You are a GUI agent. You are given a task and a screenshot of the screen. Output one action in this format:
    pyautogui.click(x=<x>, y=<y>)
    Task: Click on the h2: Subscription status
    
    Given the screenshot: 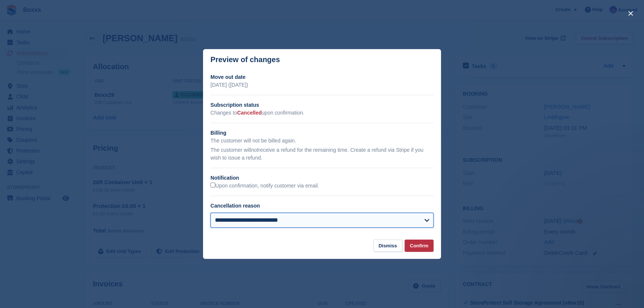 What is the action you would take?
    pyautogui.click(x=322, y=104)
    